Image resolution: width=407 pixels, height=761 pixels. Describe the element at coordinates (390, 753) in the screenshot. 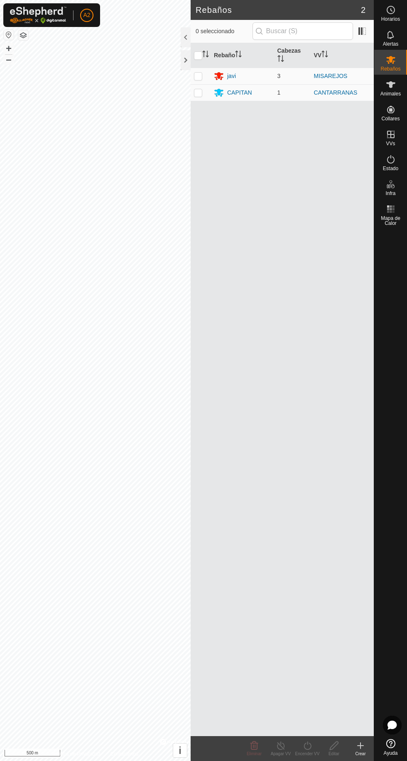

I see `span: Ayuda` at that location.